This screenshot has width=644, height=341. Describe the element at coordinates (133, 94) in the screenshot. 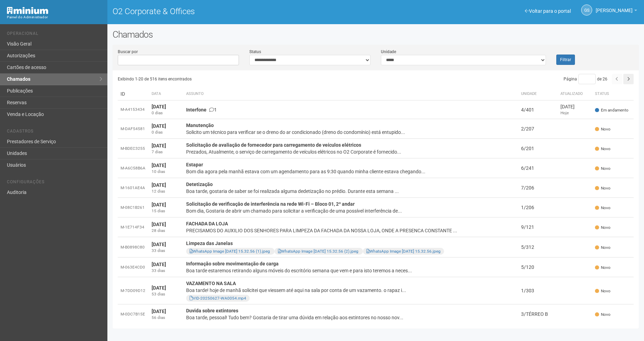

I see `td: ID` at that location.